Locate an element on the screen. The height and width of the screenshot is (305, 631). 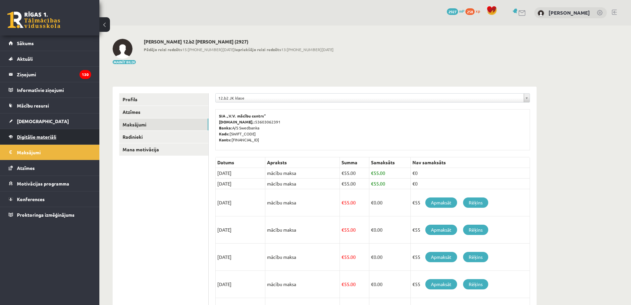
span: Motivācijas programma is located at coordinates (43, 183).